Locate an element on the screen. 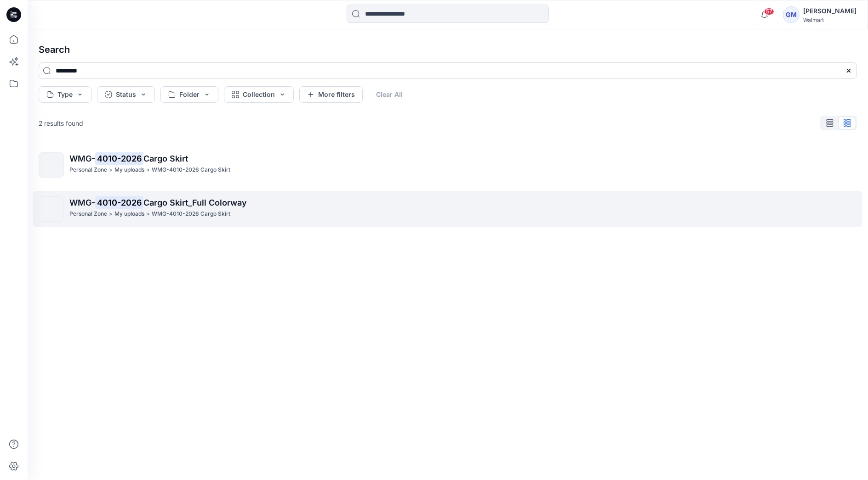 Image resolution: width=868 pixels, height=480 pixels. span: Cargo Skirt_Full Colorway is located at coordinates (195, 202).